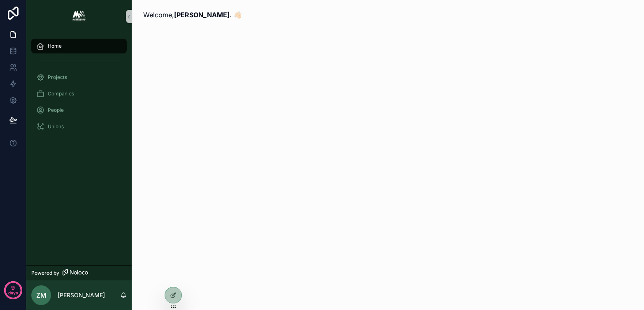 This screenshot has width=644, height=310. What do you see at coordinates (55, 46) in the screenshot?
I see `span: Home` at bounding box center [55, 46].